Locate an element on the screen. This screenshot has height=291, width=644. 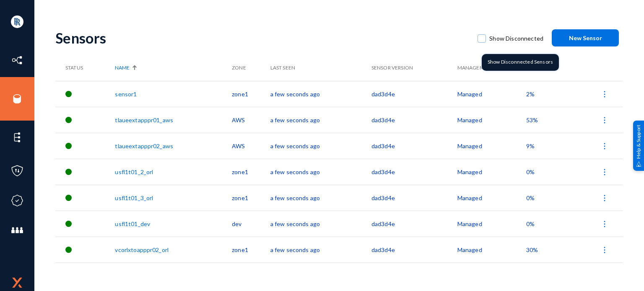
th: Sensor Version is located at coordinates (414, 68).